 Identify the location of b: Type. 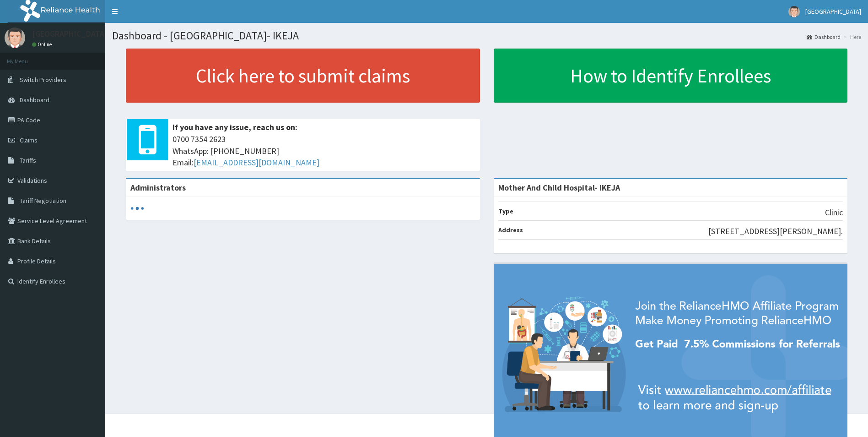
(506, 211).